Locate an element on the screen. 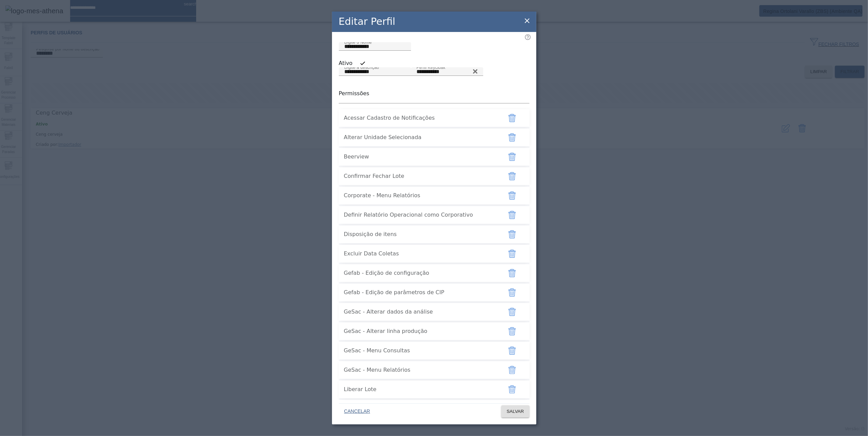  label: Ativo is located at coordinates (347, 63).